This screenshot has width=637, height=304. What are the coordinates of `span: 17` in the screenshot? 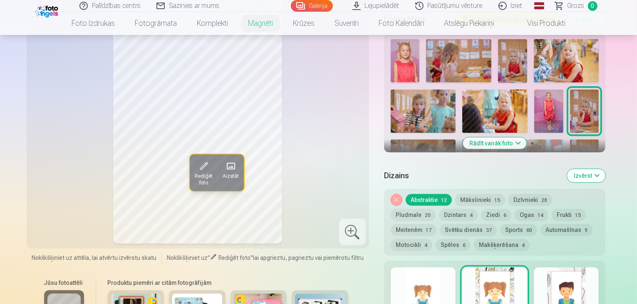 It's located at (429, 230).